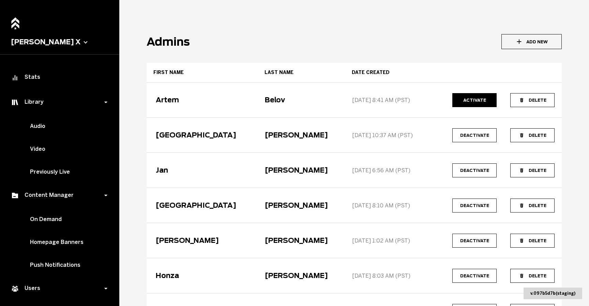  Describe the element at coordinates (275, 100) in the screenshot. I see `div: Belov` at that location.